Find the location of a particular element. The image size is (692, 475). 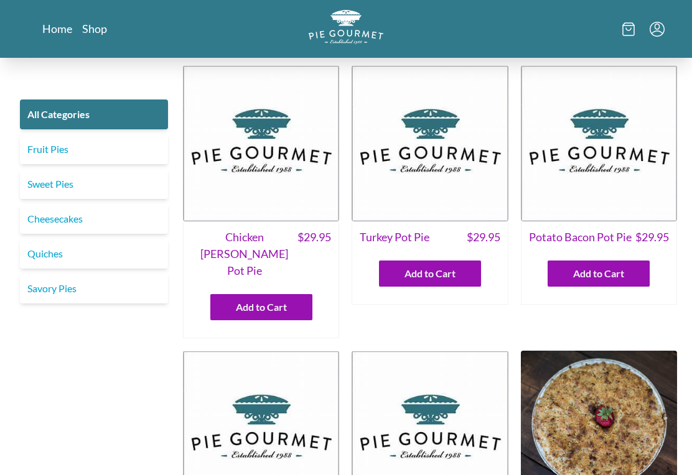

a: Sweet Pies is located at coordinates (94, 184).